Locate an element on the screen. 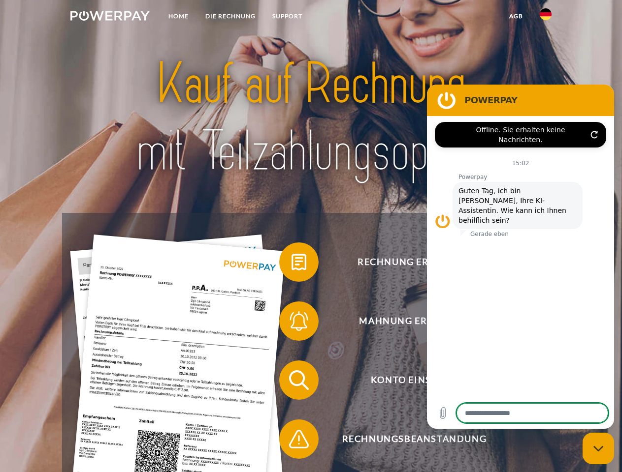  button: Konto einsehen is located at coordinates (407, 380).